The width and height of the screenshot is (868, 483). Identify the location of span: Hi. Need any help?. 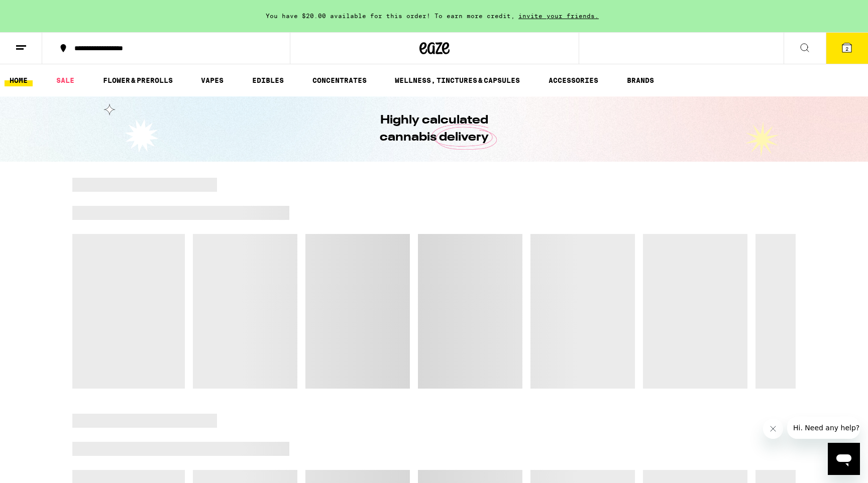
(40, 11).